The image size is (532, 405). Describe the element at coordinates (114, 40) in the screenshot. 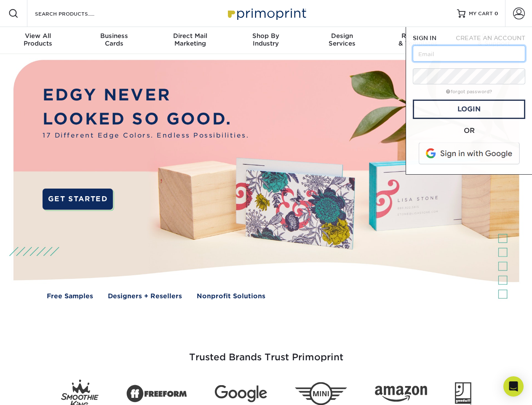

I see `a: BusinessCards` at that location.